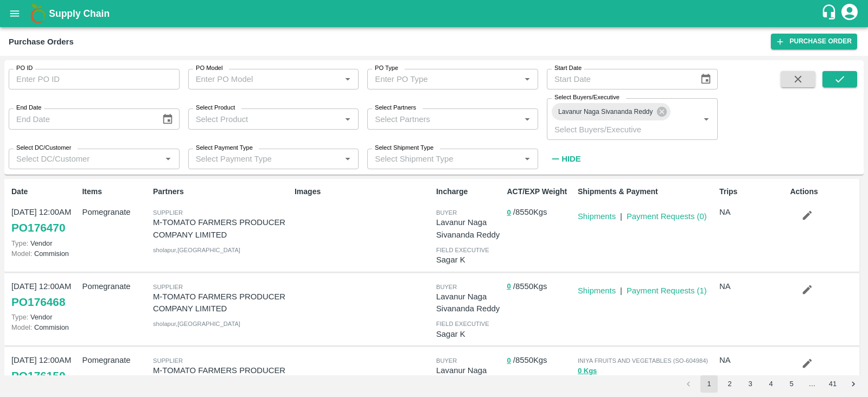 The width and height of the screenshot is (868, 397). What do you see at coordinates (771, 384) in the screenshot?
I see `nav: pagination navigation` at bounding box center [771, 384].